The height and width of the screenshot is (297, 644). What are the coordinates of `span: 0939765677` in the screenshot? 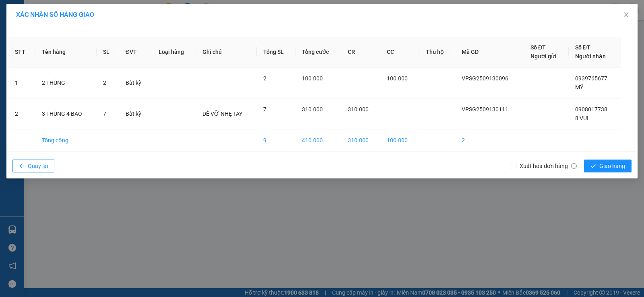 It's located at (591, 78).